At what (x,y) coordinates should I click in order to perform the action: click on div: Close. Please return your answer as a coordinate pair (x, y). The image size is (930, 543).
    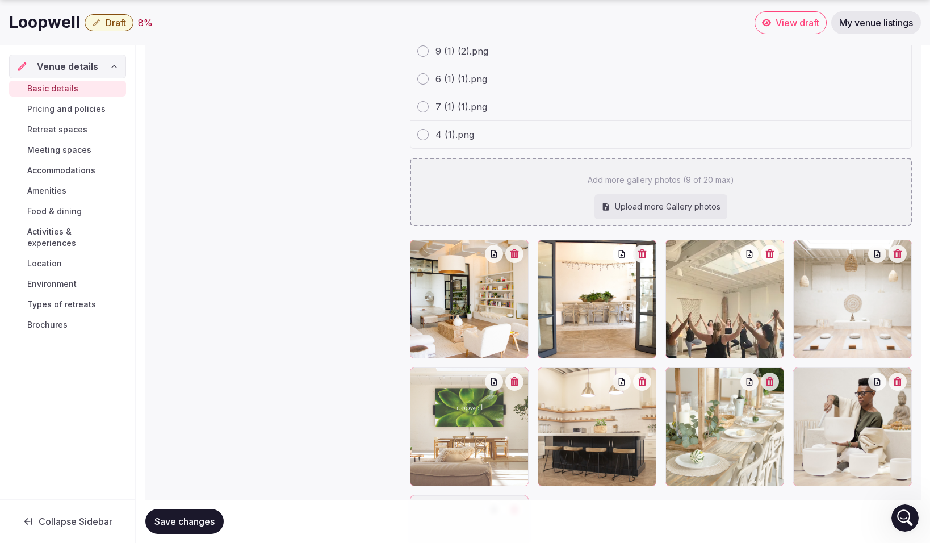
    Looking at the image, I should click on (206, 28).